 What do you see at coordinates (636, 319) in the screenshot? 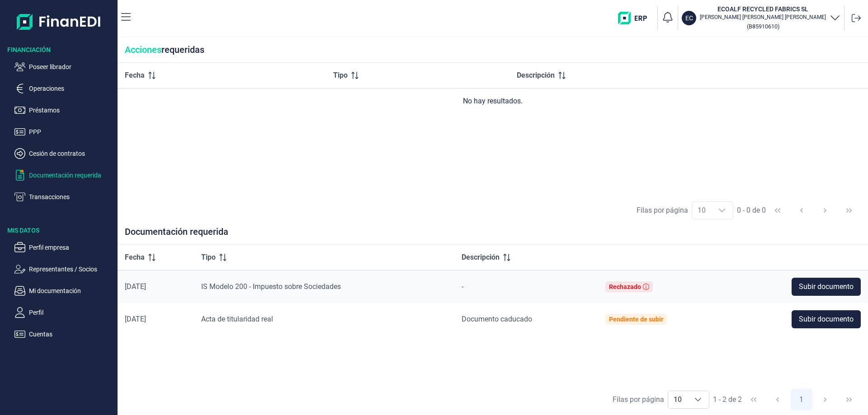
I see `div: Pendiente de subir` at bounding box center [636, 319].